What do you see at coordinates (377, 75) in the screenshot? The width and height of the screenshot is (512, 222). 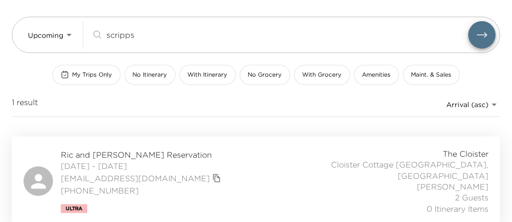 I see `span: Amenities` at bounding box center [377, 75].